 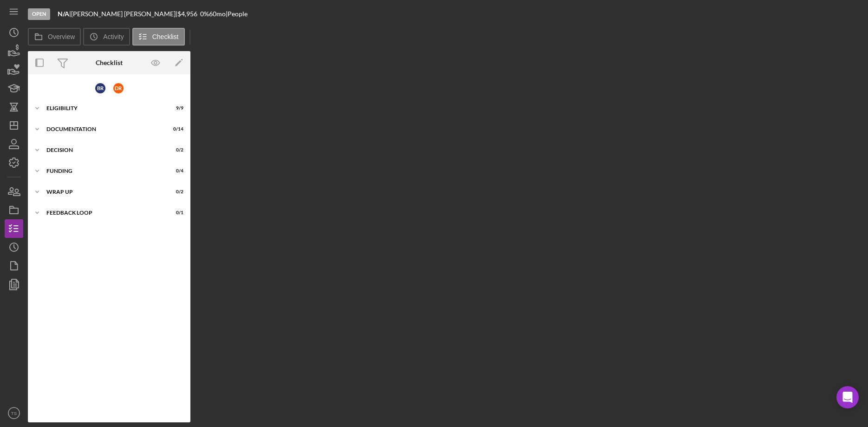 What do you see at coordinates (109, 62) in the screenshot?
I see `div: Checklist` at bounding box center [109, 62].